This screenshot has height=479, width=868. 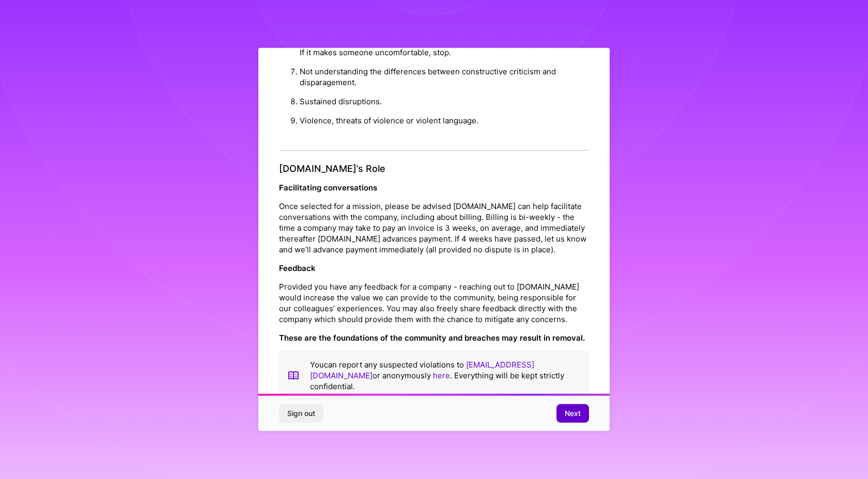 What do you see at coordinates (432, 337) in the screenshot?
I see `strong: These are the foundations of the community and breaches may result in removal.` at bounding box center [432, 337].